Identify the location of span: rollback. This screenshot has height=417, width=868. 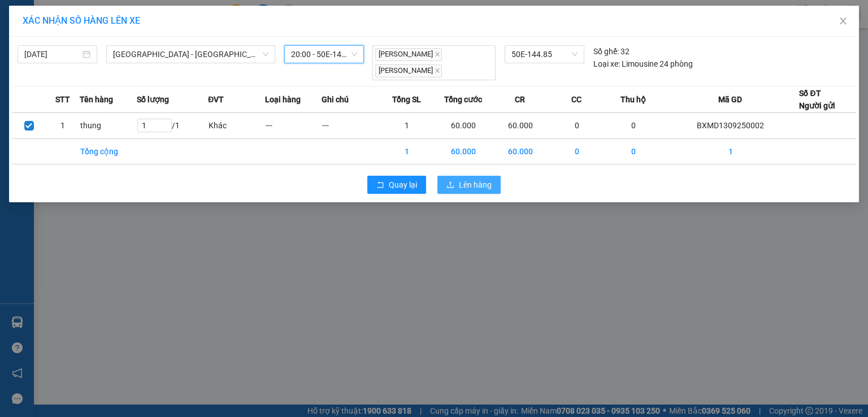
(381, 186).